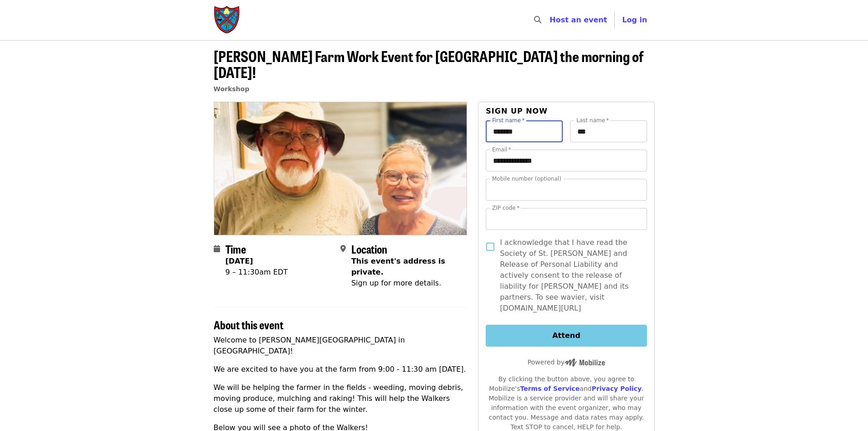 Image resolution: width=868 pixels, height=431 pixels. I want to click on span: This event's address is private., so click(399, 266).